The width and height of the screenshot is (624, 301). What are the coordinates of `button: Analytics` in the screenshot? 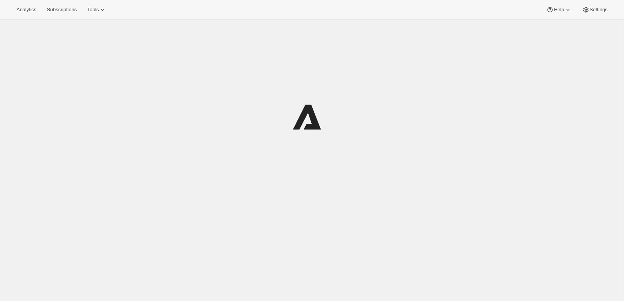 It's located at (26, 10).